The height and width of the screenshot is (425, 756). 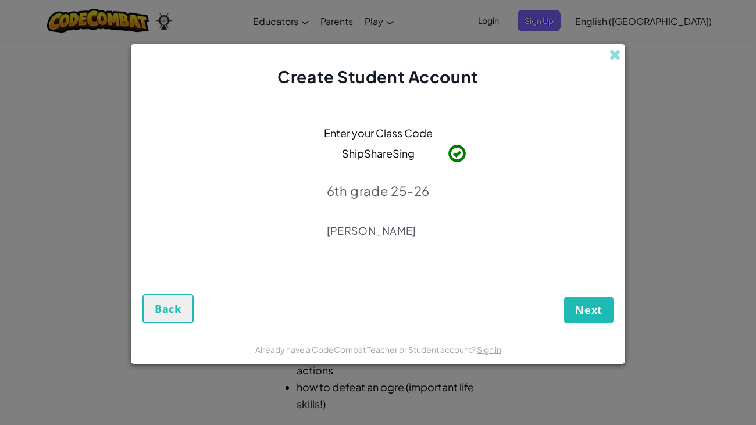 I want to click on span: Enter your Class Code, so click(x=378, y=133).